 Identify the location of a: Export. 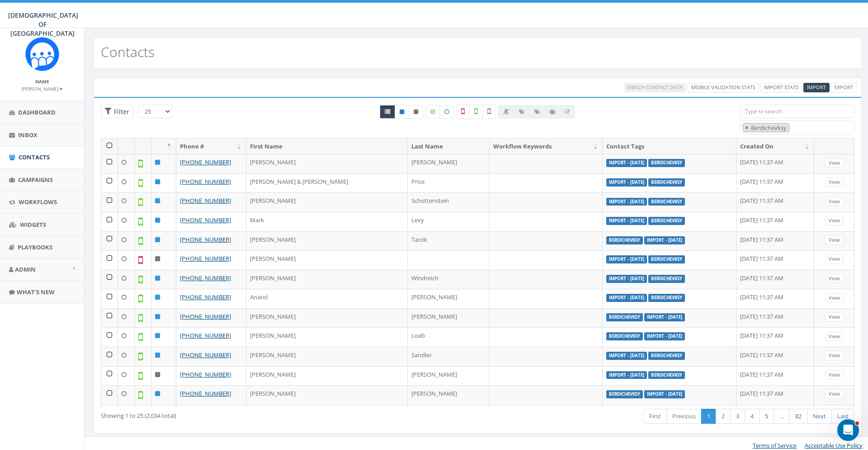
(844, 87).